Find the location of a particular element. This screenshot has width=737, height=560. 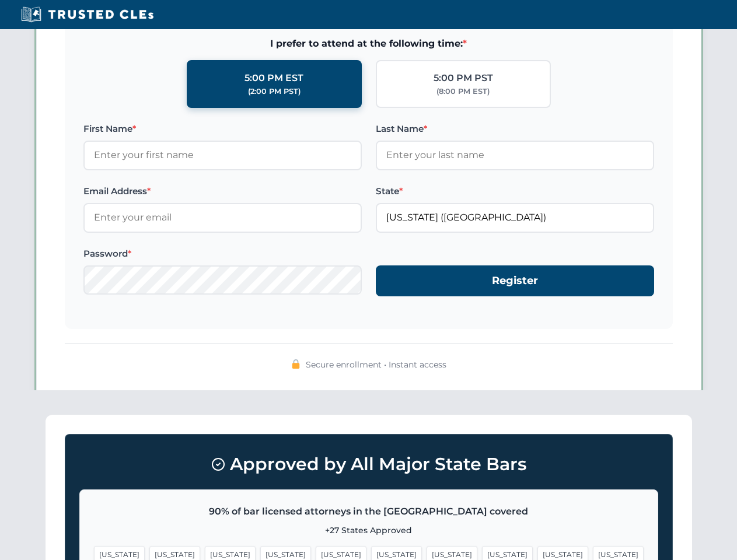

img: Trusted CLEs is located at coordinates (87, 14).